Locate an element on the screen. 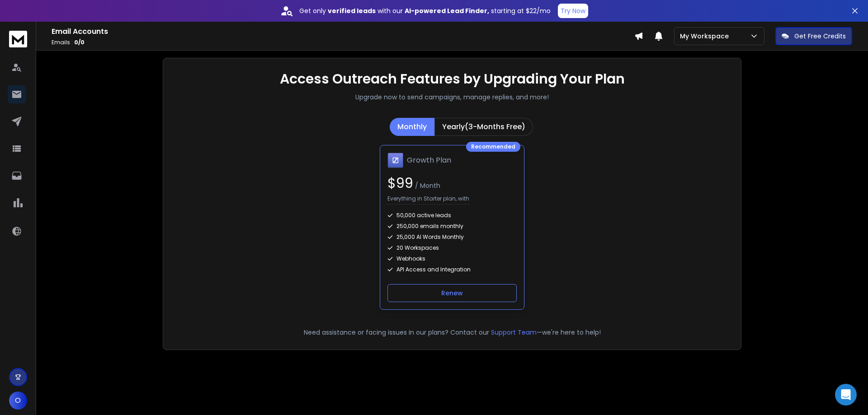 The width and height of the screenshot is (868, 415). div: 20 Workspaces is located at coordinates (452, 248).